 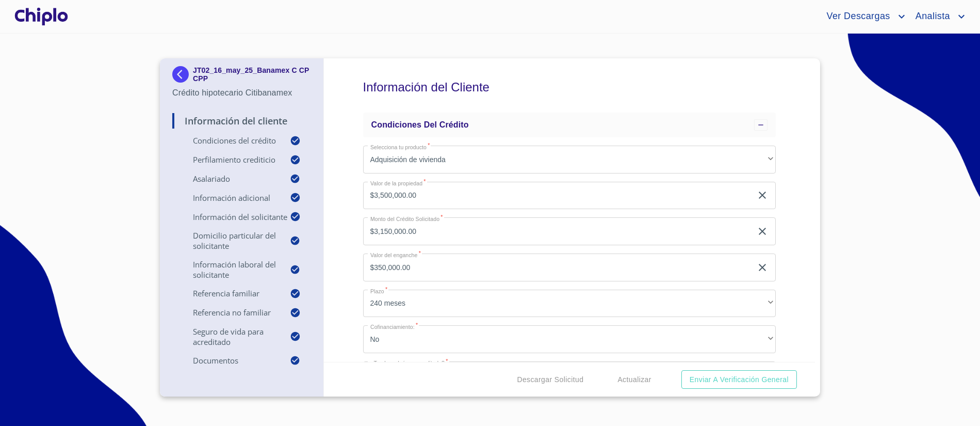 I want to click on p: Domicilio Particular del Solicitante, so click(x=231, y=241).